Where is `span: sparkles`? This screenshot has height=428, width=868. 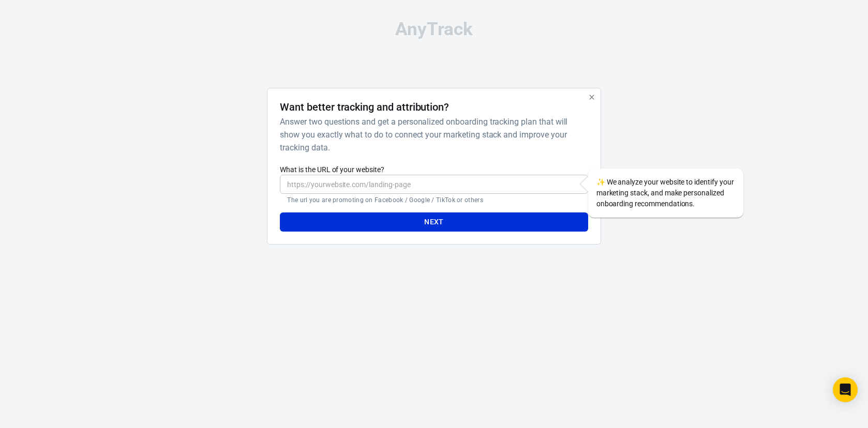 span: sparkles is located at coordinates (601, 182).